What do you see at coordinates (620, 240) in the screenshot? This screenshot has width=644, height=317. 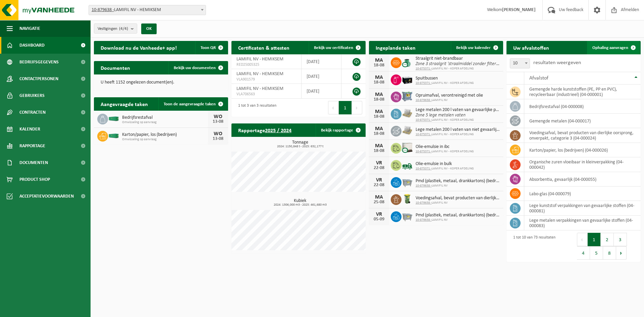 I see `button: 3` at bounding box center [620, 240].